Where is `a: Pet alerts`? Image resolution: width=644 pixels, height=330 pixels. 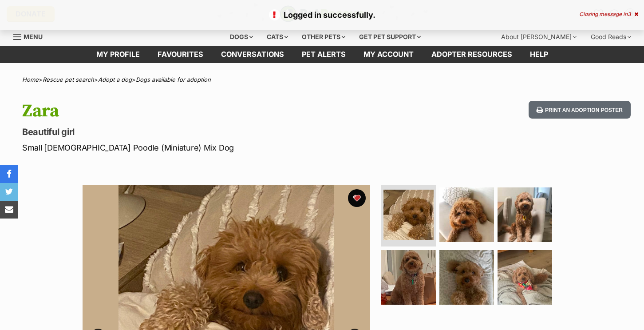 a: Pet alerts is located at coordinates (324, 54).